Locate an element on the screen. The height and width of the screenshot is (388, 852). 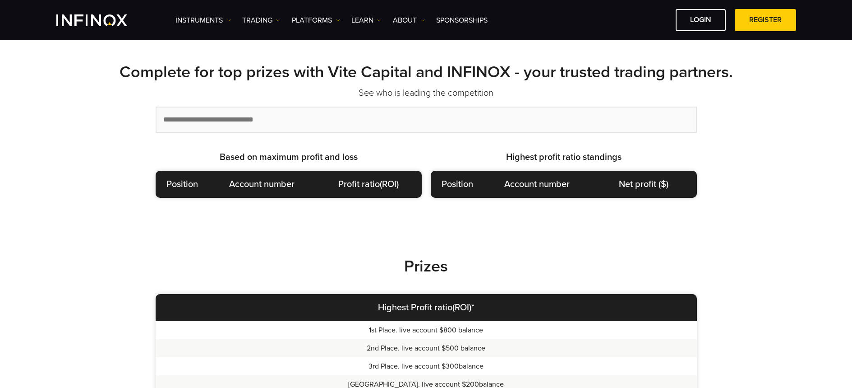
a: Learn is located at coordinates (366, 20).